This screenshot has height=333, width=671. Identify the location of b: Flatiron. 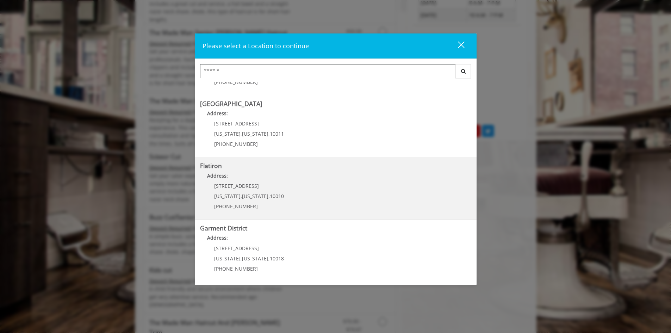
(211, 166).